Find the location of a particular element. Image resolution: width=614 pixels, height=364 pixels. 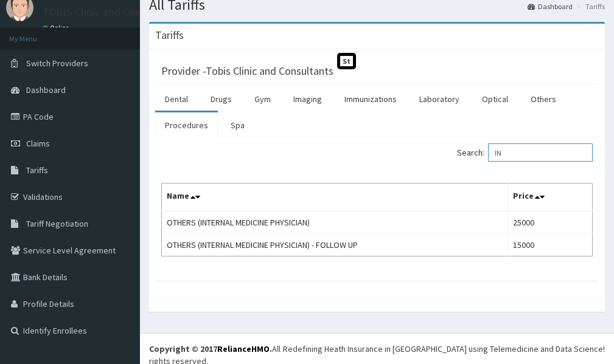

a: Dashboard is located at coordinates (550, 6).